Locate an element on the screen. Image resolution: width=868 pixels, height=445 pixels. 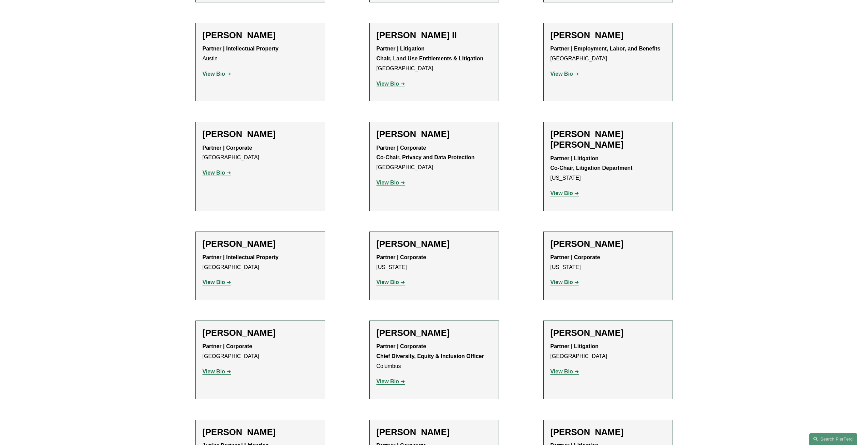
strong: Partner | Litigation is located at coordinates (575, 346).